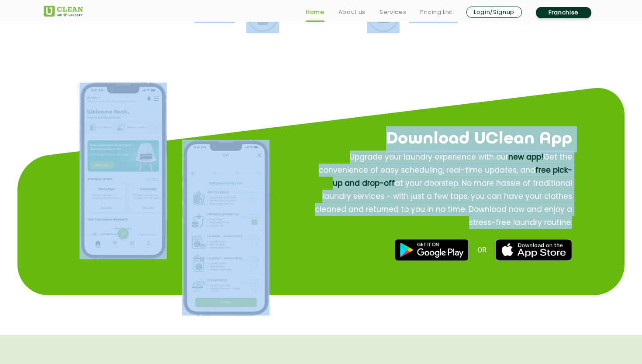 Image resolution: width=642 pixels, height=364 pixels. I want to click on img: UClean Laundry and Dry Cleaning, so click(63, 11).